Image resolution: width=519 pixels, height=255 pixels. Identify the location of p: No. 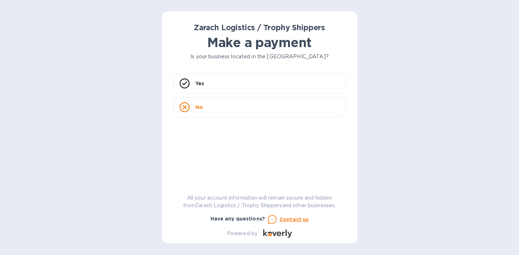
(199, 107).